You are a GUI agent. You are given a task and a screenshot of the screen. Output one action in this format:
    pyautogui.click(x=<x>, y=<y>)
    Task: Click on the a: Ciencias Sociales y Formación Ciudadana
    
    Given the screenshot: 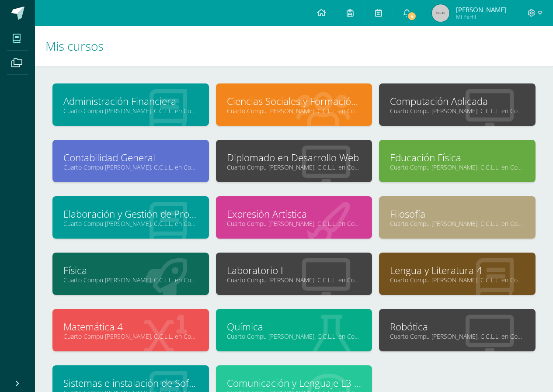 What is the action you would take?
    pyautogui.click(x=294, y=101)
    